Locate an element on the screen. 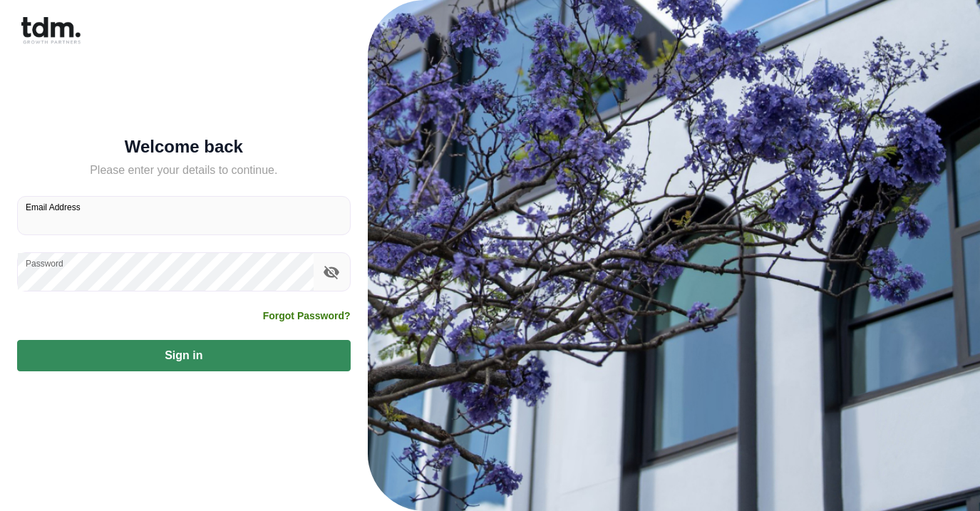 The height and width of the screenshot is (511, 980). label: Password is located at coordinates (44, 263).